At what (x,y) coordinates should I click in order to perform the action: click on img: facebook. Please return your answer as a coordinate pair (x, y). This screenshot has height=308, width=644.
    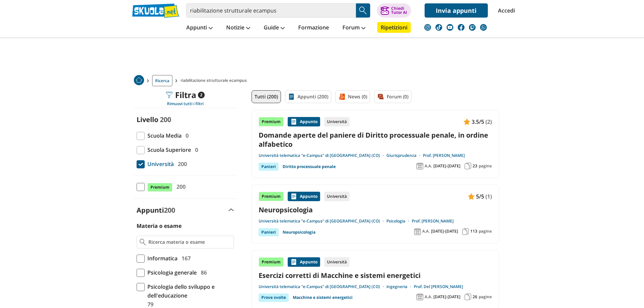
    Looking at the image, I should click on (461, 28).